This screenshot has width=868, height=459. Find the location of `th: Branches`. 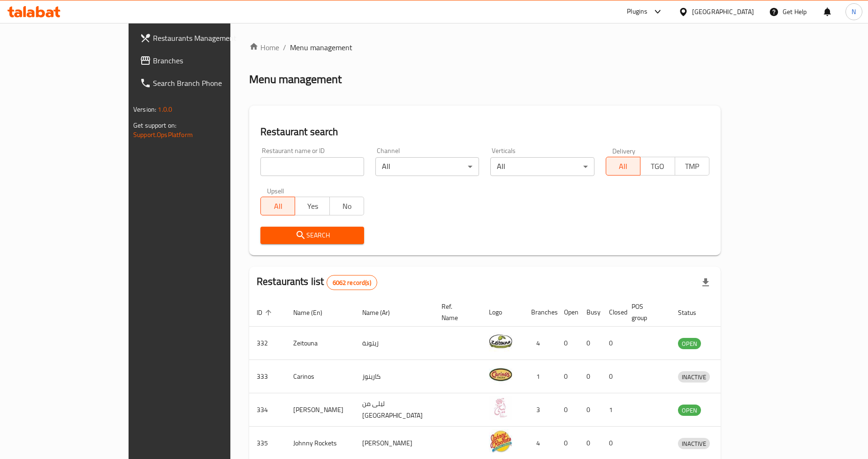

th: Branches is located at coordinates (540, 312).